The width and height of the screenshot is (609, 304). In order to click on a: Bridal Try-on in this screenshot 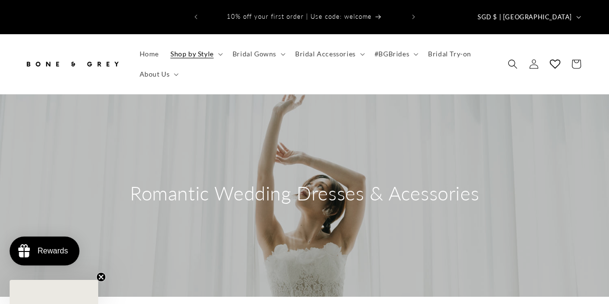, I will do `click(449, 54)`.